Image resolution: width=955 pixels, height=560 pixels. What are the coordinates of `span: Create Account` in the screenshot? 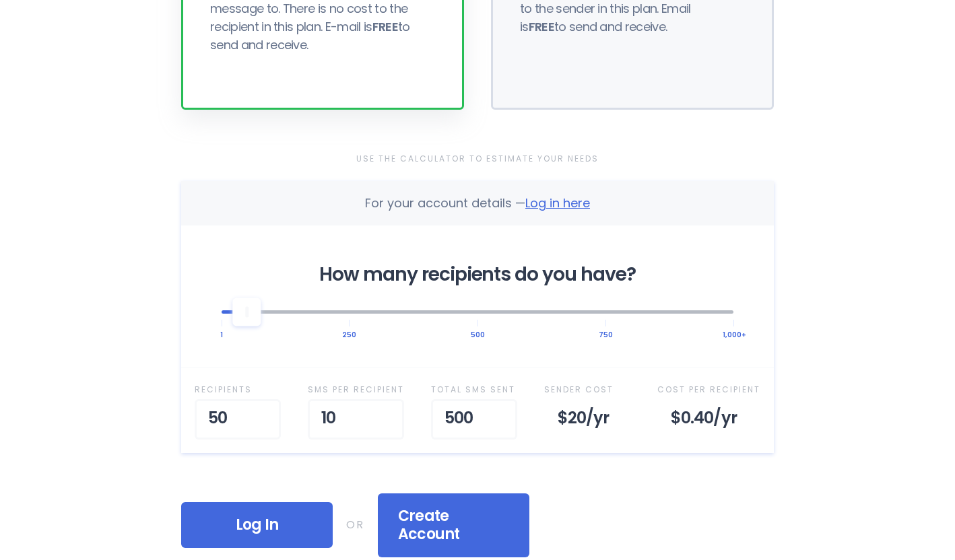 It's located at (453, 525).